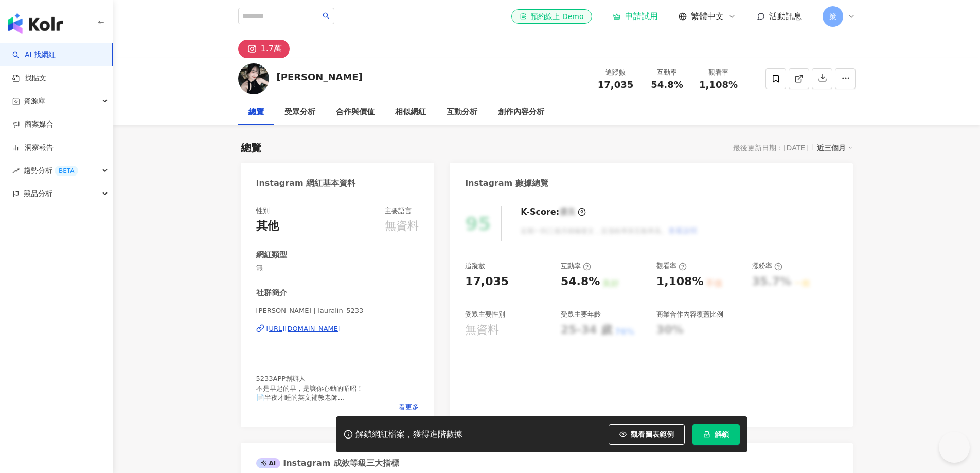 The height and width of the screenshot is (473, 980). I want to click on span: 1,108%, so click(718, 85).